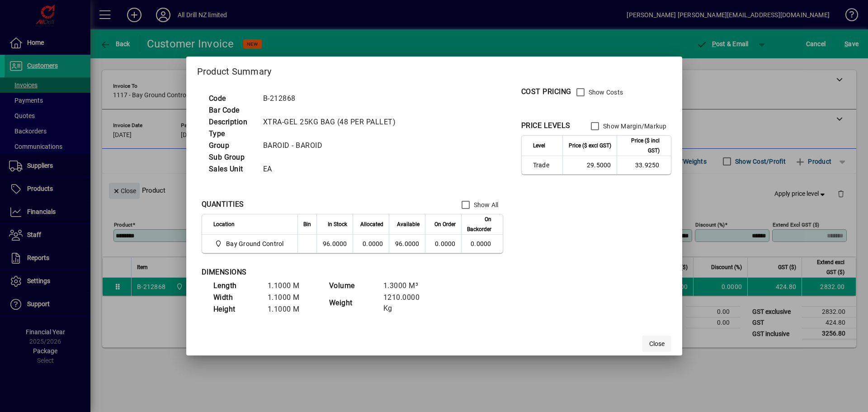  What do you see at coordinates (590, 146) in the screenshot?
I see `span: Price ($ excl GST)` at bounding box center [590, 146].